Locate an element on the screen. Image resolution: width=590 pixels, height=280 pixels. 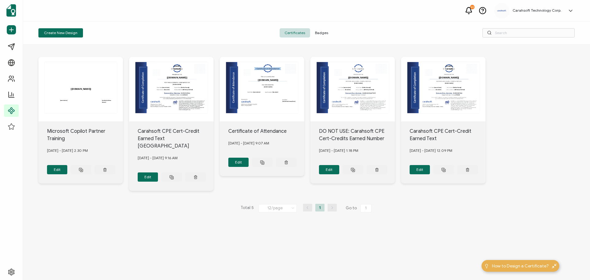
img: minimize-icon.svg is located at coordinates (554, 266).